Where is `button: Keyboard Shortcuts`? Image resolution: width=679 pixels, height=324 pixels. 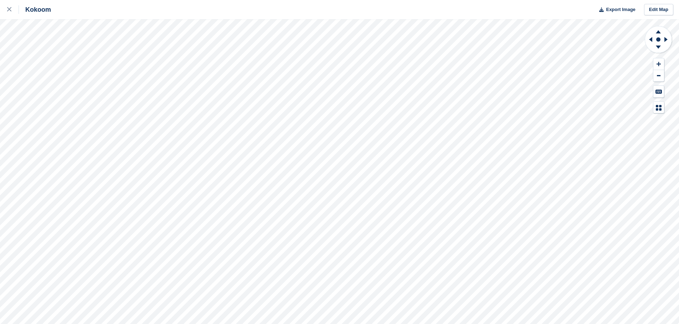 button: Keyboard Shortcuts is located at coordinates (658, 92).